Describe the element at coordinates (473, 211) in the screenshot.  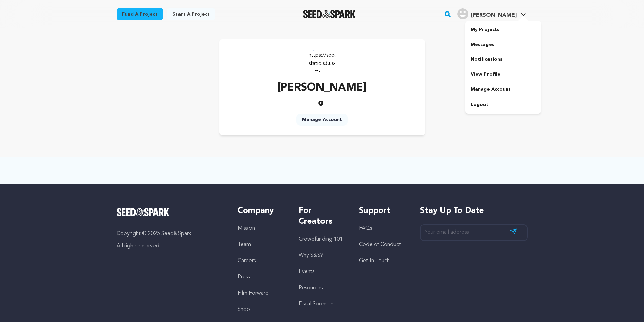
I see `h5: Stay up to date` at that location.